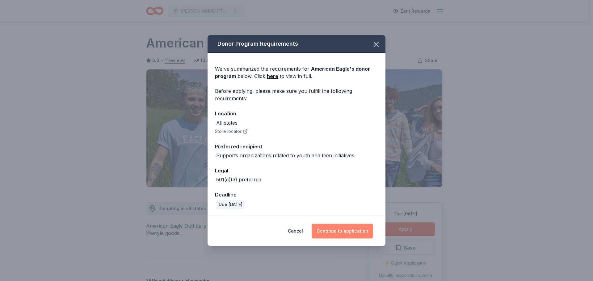 Image resolution: width=593 pixels, height=281 pixels. Describe the element at coordinates (296, 73) in the screenshot. I see `div: We've summarized the requirements for below. Click to view in full.` at that location.